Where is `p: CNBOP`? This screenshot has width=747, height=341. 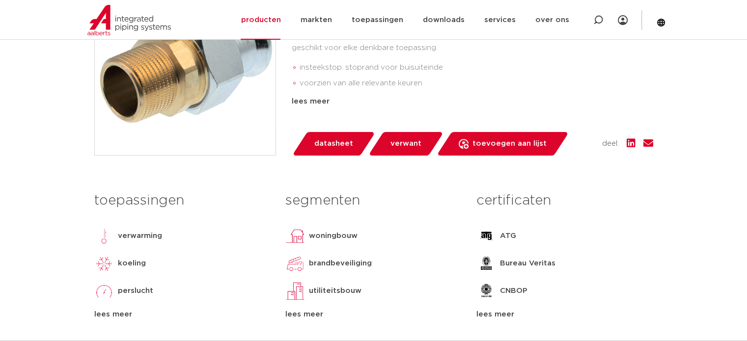 p: CNBOP is located at coordinates (513, 291).